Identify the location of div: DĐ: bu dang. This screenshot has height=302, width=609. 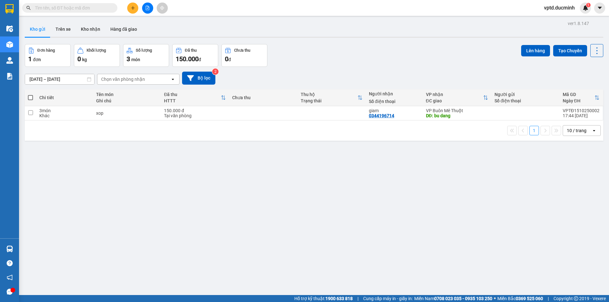
(457, 116).